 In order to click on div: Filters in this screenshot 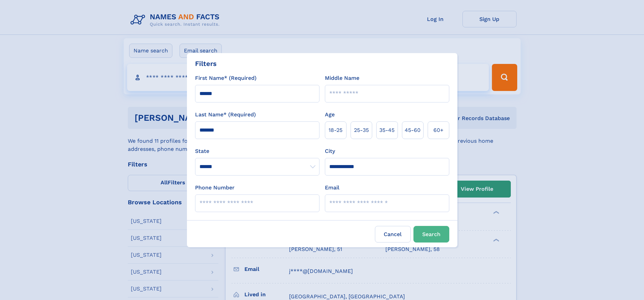, I will do `click(206, 63)`.